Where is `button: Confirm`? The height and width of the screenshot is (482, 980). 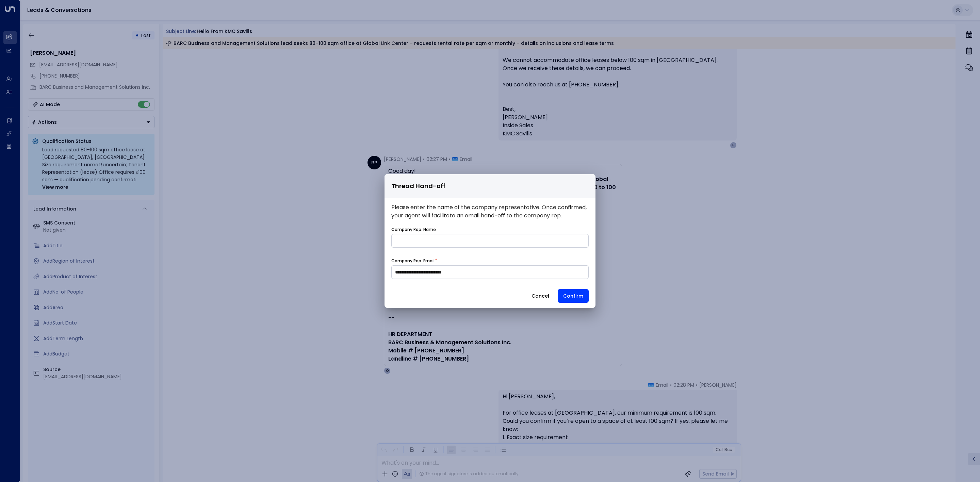 button: Confirm is located at coordinates (573, 296).